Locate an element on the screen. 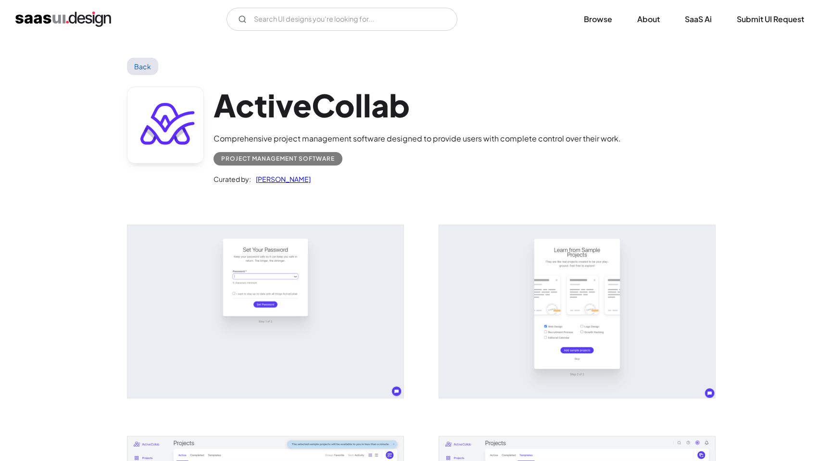  input: Search UI designs you're looking for... is located at coordinates (342, 19).